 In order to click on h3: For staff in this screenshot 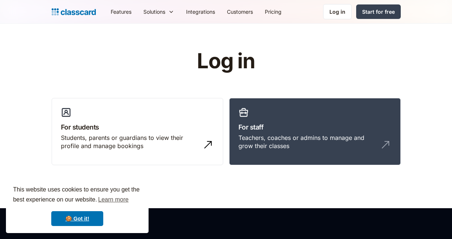, I will do `click(315, 127)`.